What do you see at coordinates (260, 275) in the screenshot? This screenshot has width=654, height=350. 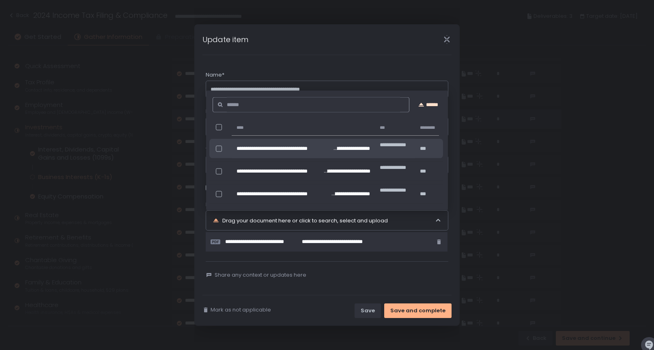 I see `span: Share any context or updates here` at bounding box center [260, 275].